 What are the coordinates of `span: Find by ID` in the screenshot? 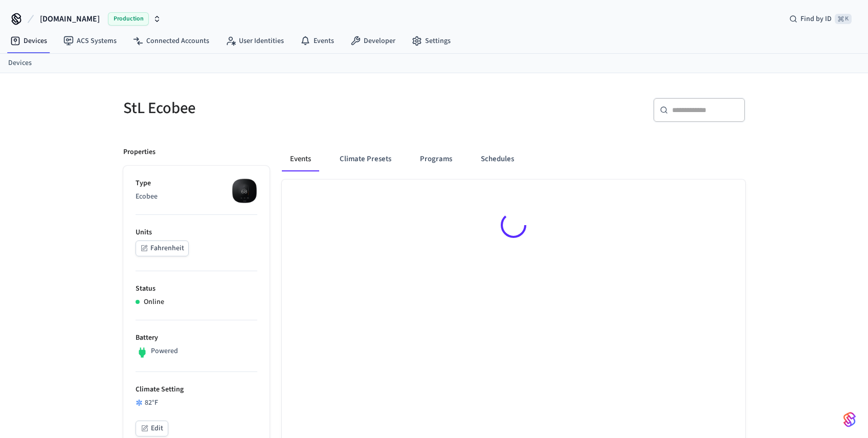 It's located at (816, 19).